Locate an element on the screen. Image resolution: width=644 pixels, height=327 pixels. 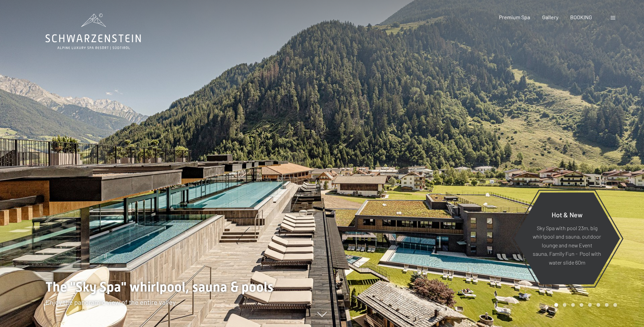
span: Gallery is located at coordinates (550, 17).